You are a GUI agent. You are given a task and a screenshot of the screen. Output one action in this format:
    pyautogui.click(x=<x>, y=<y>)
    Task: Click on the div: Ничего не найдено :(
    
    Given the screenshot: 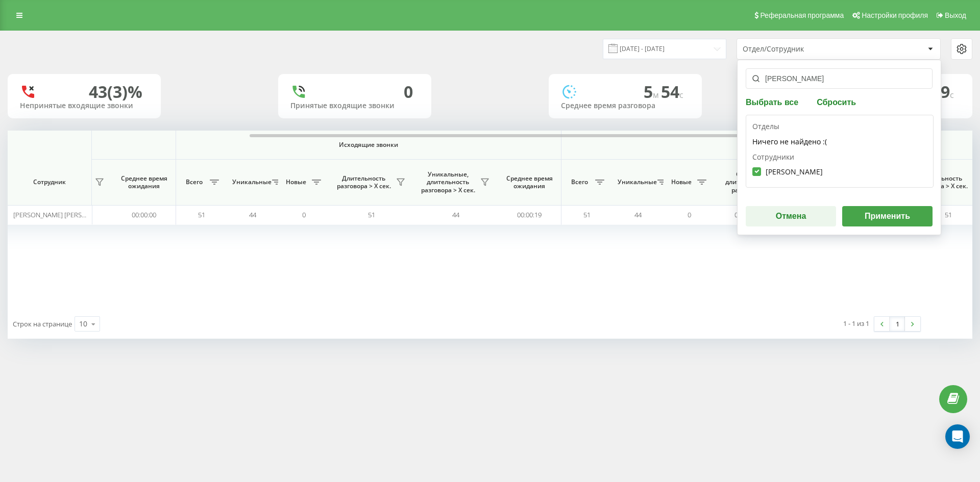 What is the action you would take?
    pyautogui.click(x=840, y=142)
    